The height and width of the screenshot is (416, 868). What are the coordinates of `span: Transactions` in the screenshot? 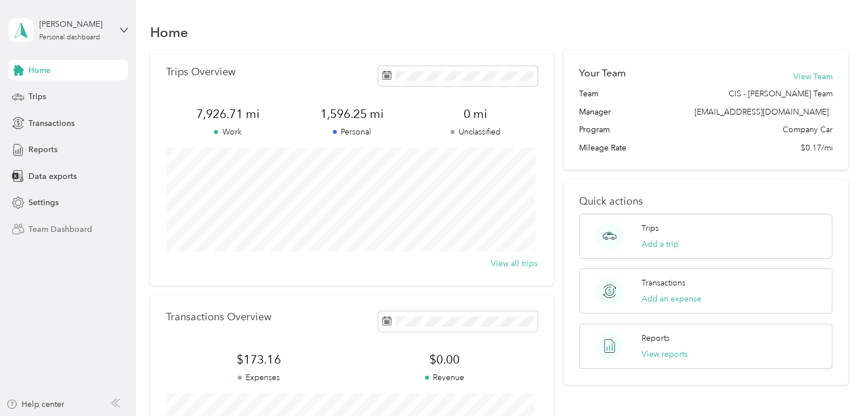 It's located at (51, 123).